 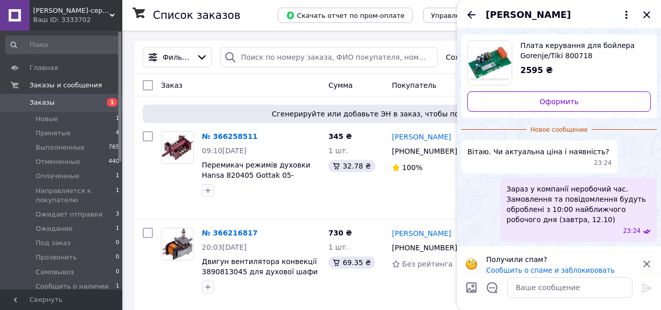 What do you see at coordinates (256, 175) in the screenshot?
I see `a: Перемикач режимів духовки Hansa 820405 Gottak 05-19/0355 8050043` at bounding box center [256, 175].